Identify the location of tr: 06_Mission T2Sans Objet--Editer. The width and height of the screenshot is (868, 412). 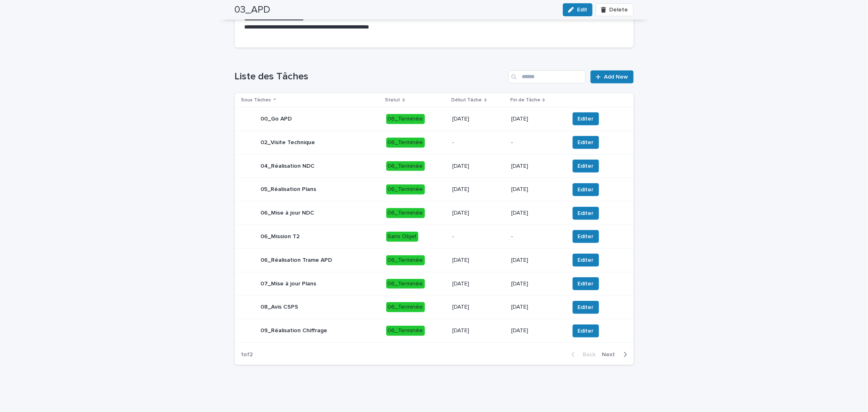
(434, 237).